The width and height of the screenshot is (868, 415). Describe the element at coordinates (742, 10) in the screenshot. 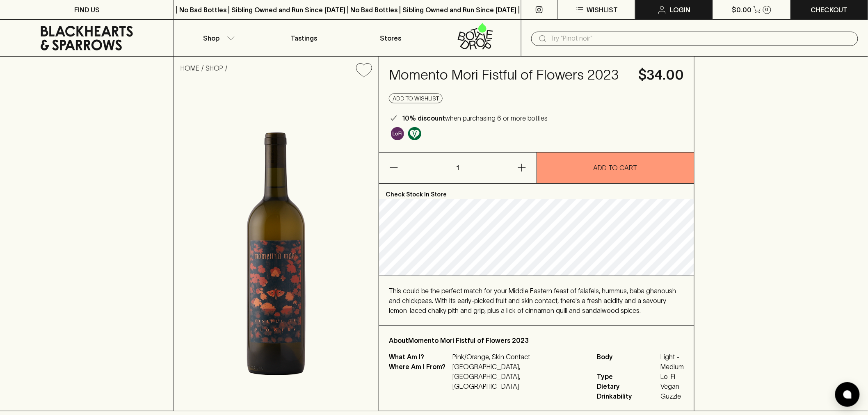

I see `p: $0.00` at that location.